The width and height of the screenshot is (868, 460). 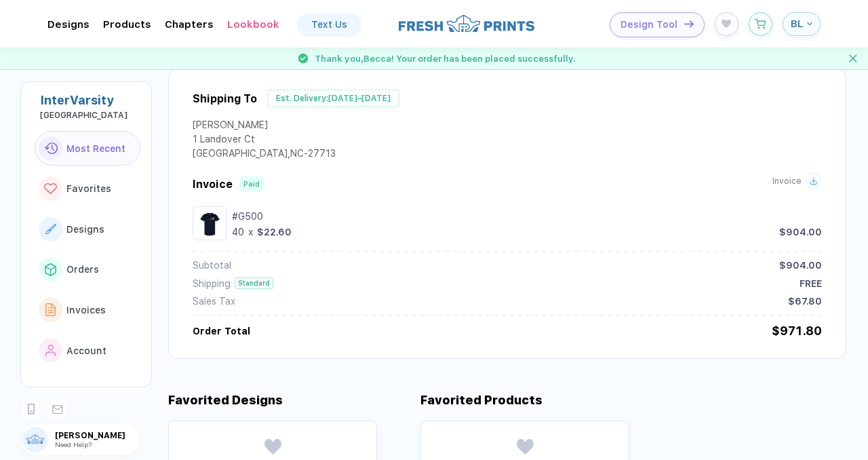 What do you see at coordinates (87, 310) in the screenshot?
I see `button: link to iconInvoices` at bounding box center [87, 310].